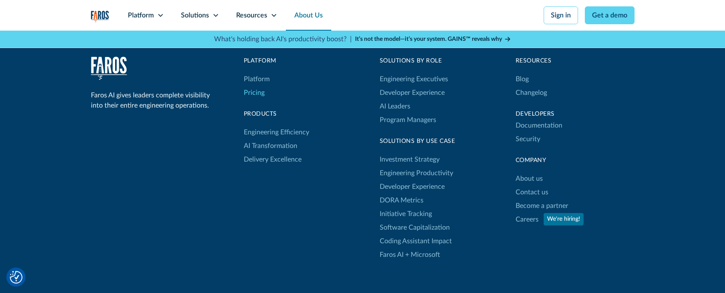 Image resolution: width=725 pixels, height=293 pixels. Describe the element at coordinates (529, 178) in the screenshot. I see `a: About us` at that location.